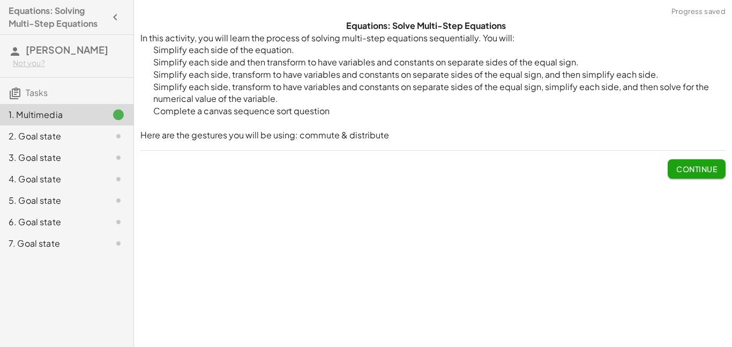 This screenshot has width=732, height=347. What do you see at coordinates (433, 38) in the screenshot?
I see `p: In this activity, you will learn the process of solving multi-step equations sequentially. You will:` at bounding box center [433, 38].